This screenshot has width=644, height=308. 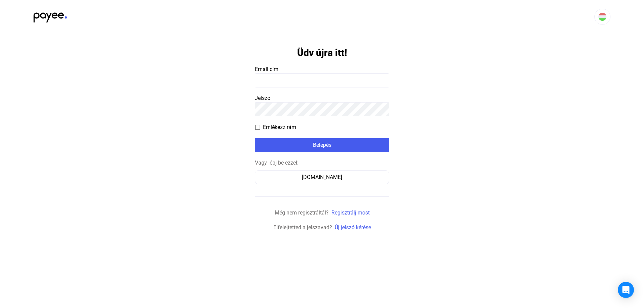 I want to click on div: Vagy lépj be ezzel:, so click(x=322, y=163).